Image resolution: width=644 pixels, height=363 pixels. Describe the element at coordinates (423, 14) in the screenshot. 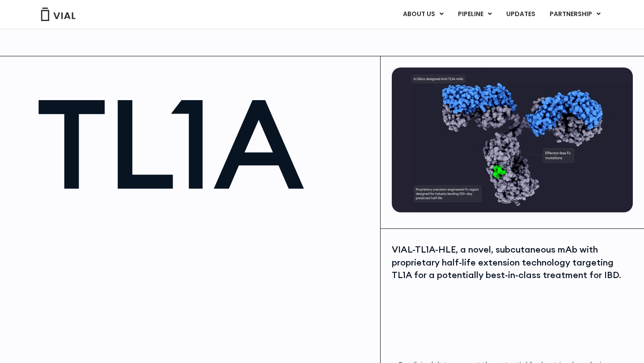

I see `a: ABOUT USMenu Toggle` at that location.